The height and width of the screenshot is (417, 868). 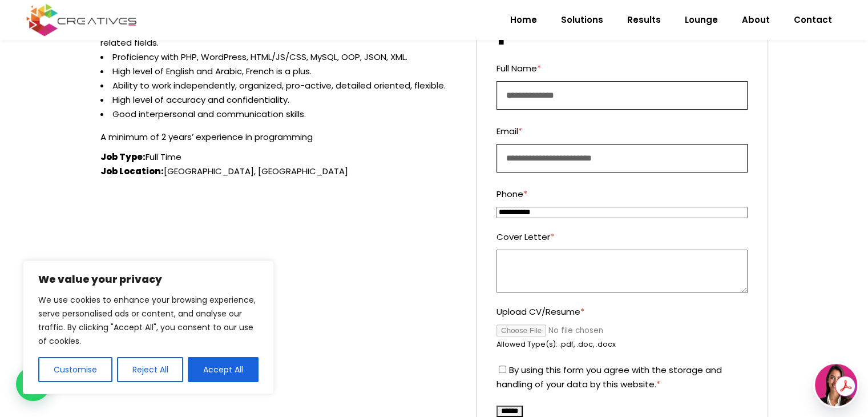 What do you see at coordinates (812, 20) in the screenshot?
I see `a: Contact` at bounding box center [812, 20].